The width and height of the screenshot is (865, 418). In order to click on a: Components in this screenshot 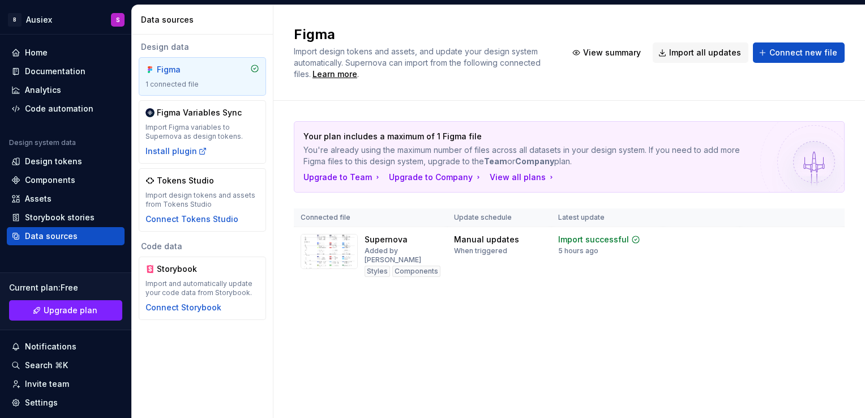, I will do `click(66, 180)`.